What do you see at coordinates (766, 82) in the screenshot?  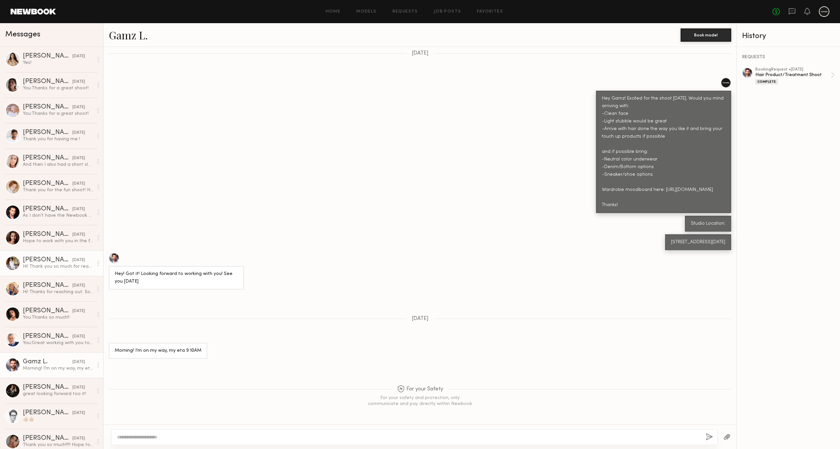 I see `div: Complete` at bounding box center [766, 82].